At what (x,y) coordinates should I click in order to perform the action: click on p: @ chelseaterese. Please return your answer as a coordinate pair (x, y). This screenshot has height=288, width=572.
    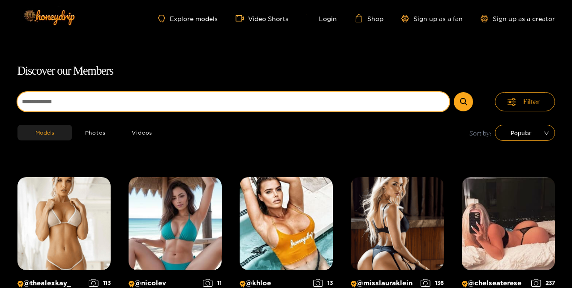
    Looking at the image, I should click on (494, 284).